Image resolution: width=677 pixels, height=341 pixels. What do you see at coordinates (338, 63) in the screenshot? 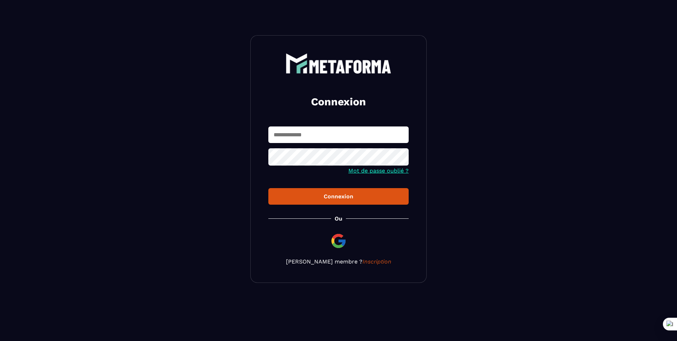
I see `a: logo` at bounding box center [338, 63].